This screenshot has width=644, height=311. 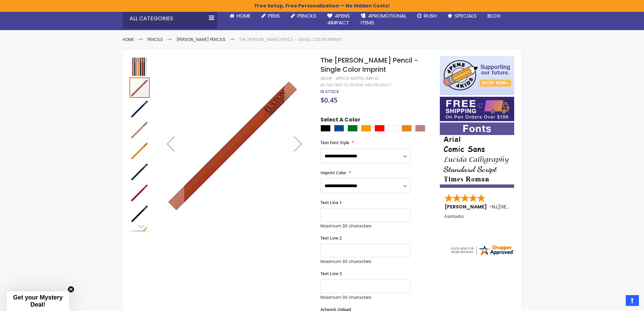 I want to click on span: Get your Mystery Deal!, so click(x=38, y=301).